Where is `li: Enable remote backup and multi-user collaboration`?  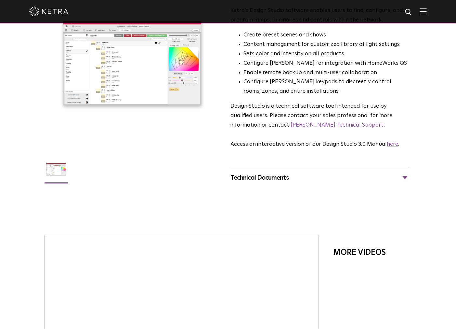 li: Enable remote backup and multi-user collaboration is located at coordinates (327, 73).